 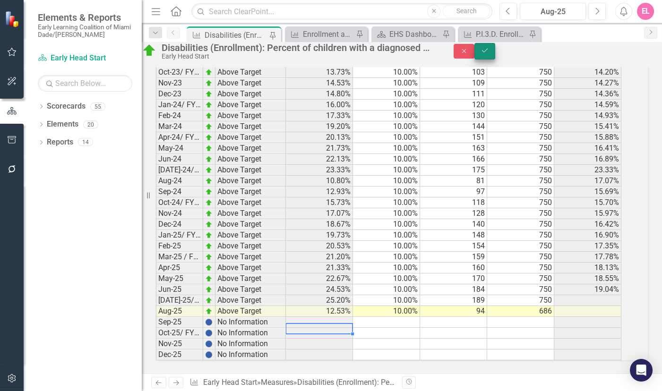 I want to click on td: 10.80%, so click(x=319, y=181).